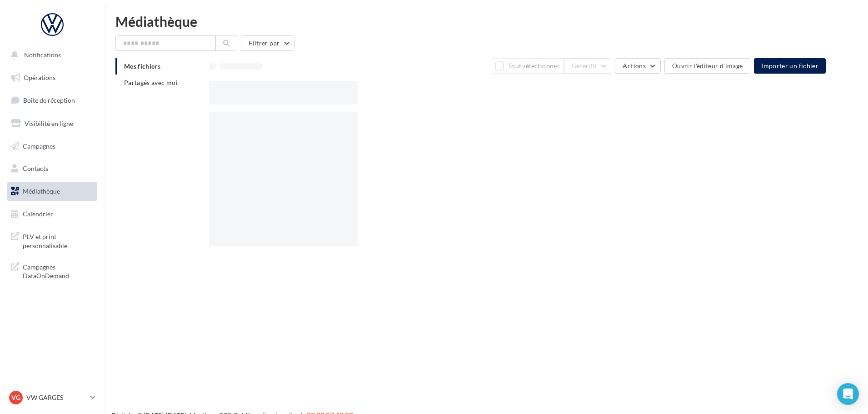 The height and width of the screenshot is (414, 868). I want to click on span: Calendrier, so click(37, 214).